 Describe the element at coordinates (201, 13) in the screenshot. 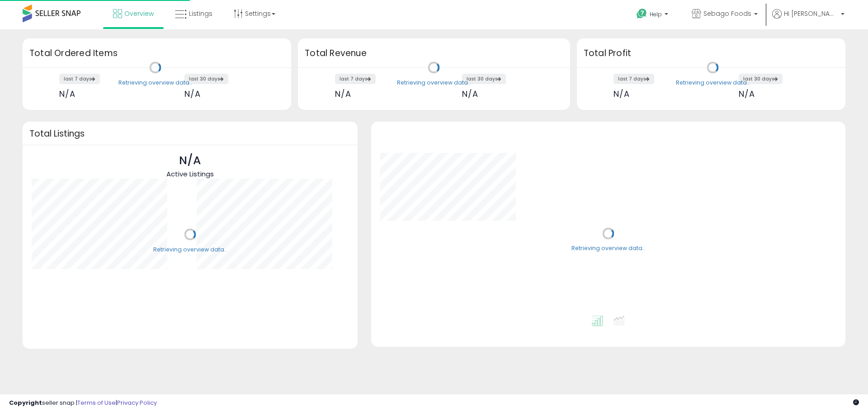

I see `span: Listings` at that location.